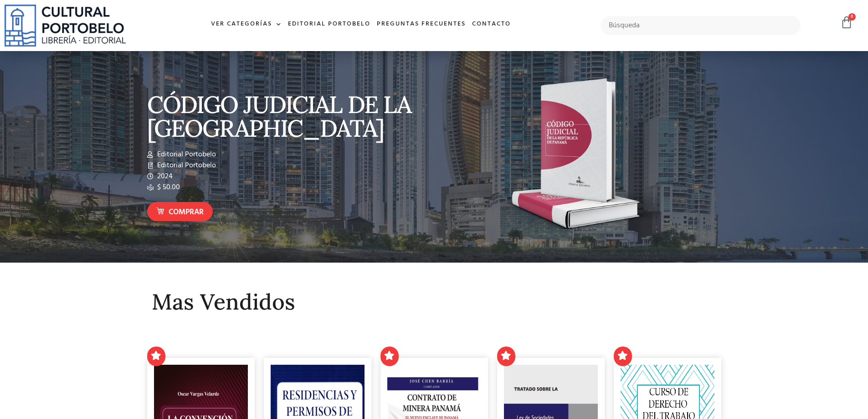 The image size is (868, 419). What do you see at coordinates (246, 24) in the screenshot?
I see `a: Ver Categorías` at bounding box center [246, 24].